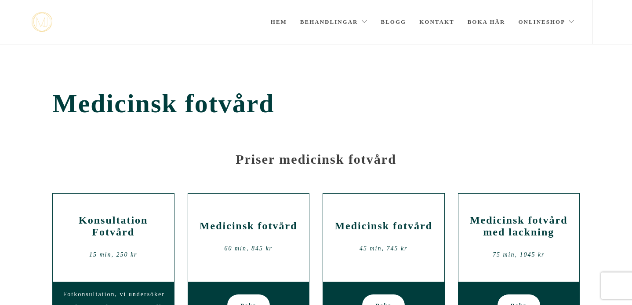  What do you see at coordinates (316, 103) in the screenshot?
I see `span: Medicinsk fotvård` at bounding box center [316, 103].